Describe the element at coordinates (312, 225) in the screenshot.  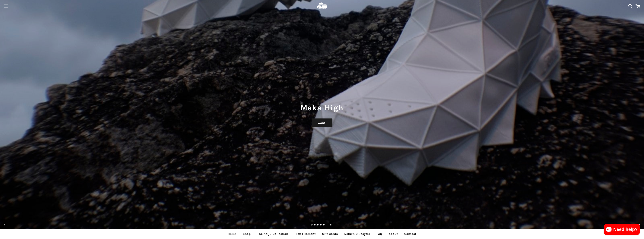
I see `a: Slide 1, current` at that location.